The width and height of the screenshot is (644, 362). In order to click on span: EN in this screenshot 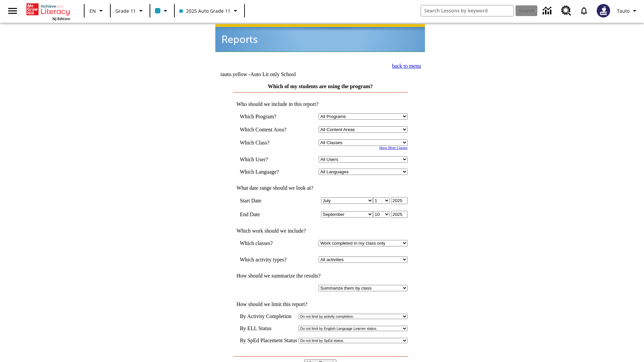, I will do `click(92, 10)`.